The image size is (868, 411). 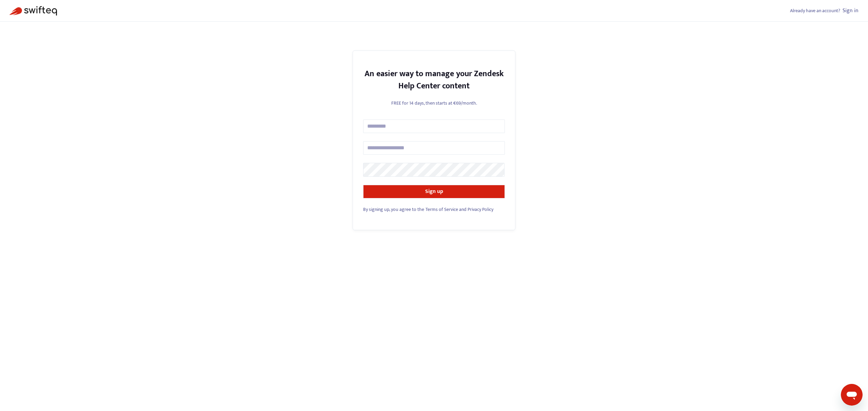 I want to click on a: Terms of Service, so click(x=441, y=209).